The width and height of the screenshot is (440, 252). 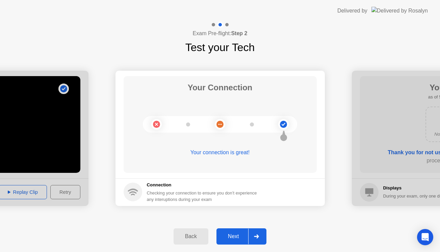 What do you see at coordinates (204, 196) in the screenshot?
I see `div: Checking your connection to ensure you don’t experience any interuptions during your exam` at bounding box center [204, 196].